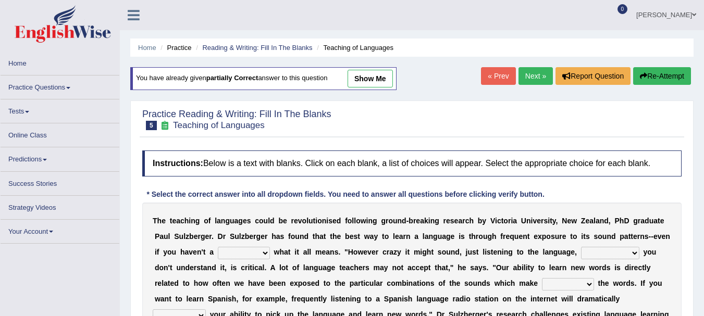  Describe the element at coordinates (524, 221) in the screenshot. I see `b: U` at that location.